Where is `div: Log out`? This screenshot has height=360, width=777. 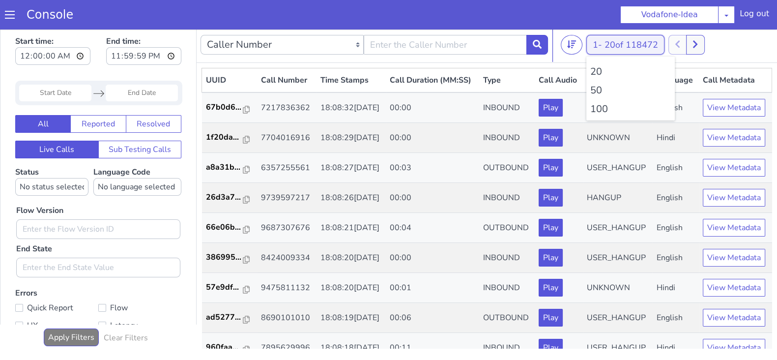
div: Log out is located at coordinates (755, 16).